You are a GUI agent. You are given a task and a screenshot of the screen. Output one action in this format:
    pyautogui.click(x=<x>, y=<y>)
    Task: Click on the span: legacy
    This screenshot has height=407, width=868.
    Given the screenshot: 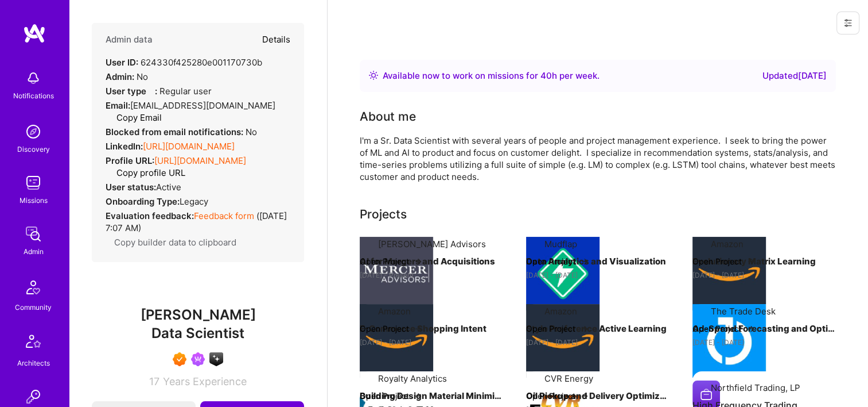 What is the action you would take?
    pyautogui.click(x=194, y=201)
    